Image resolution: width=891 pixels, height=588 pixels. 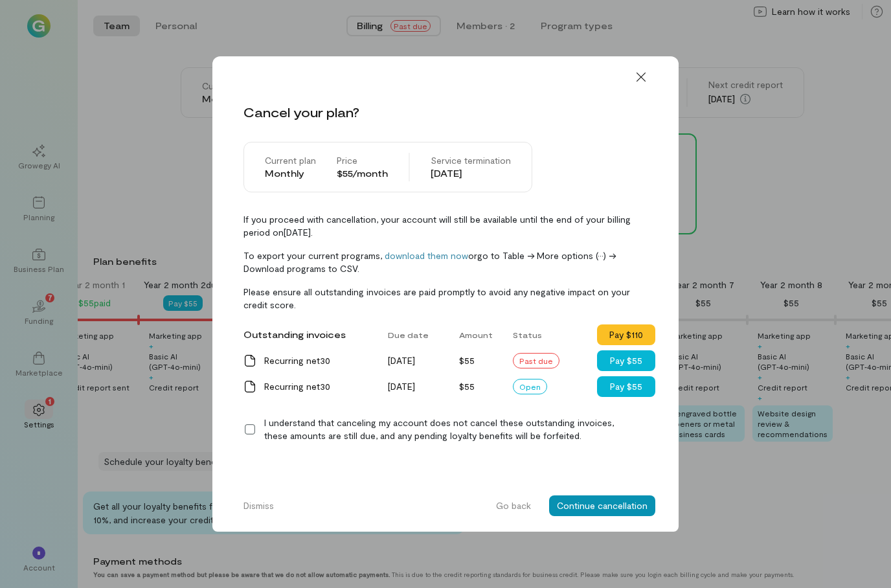 I want to click on div: Open, so click(x=529, y=387).